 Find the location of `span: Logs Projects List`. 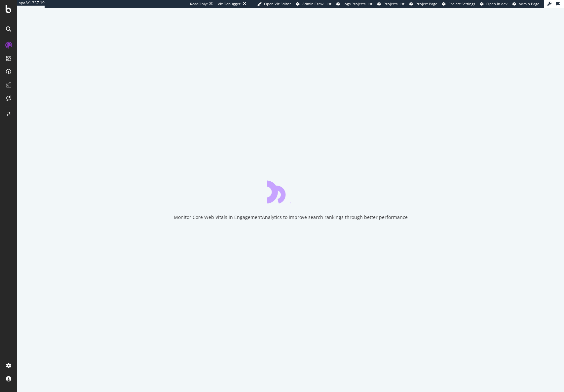

span: Logs Projects List is located at coordinates (358, 4).